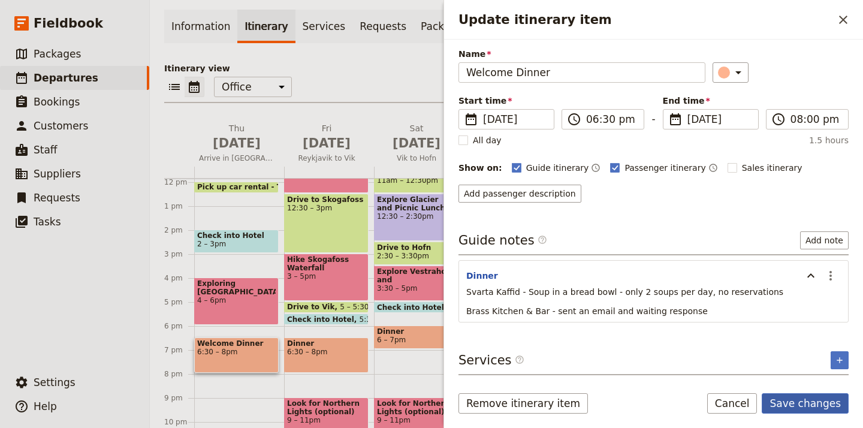  Describe the element at coordinates (326, 223) in the screenshot. I see `div: Drive to Skogafoss12:30 – 3pm` at that location.